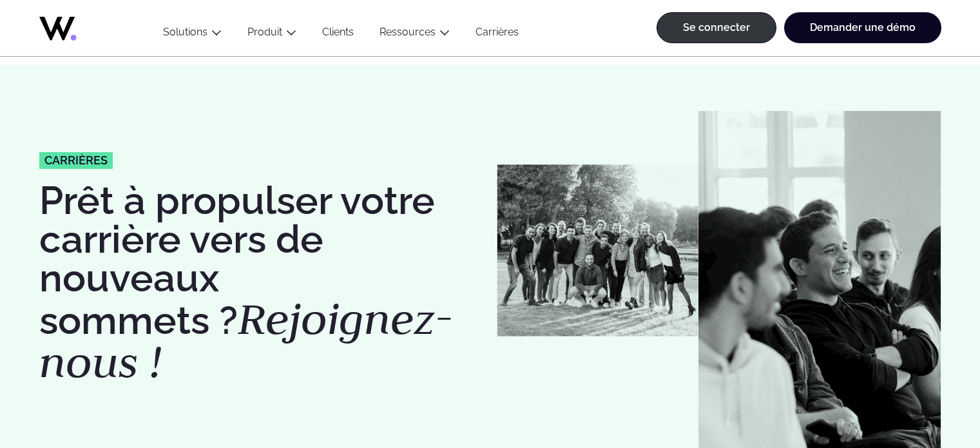 The width and height of the screenshot is (980, 448). Describe the element at coordinates (407, 32) in the screenshot. I see `font: Ressources` at that location.